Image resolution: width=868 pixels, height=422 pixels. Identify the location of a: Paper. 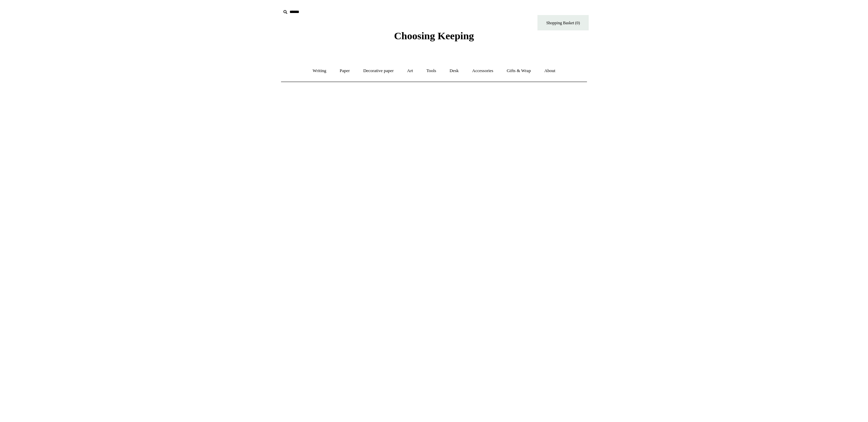
(345, 71).